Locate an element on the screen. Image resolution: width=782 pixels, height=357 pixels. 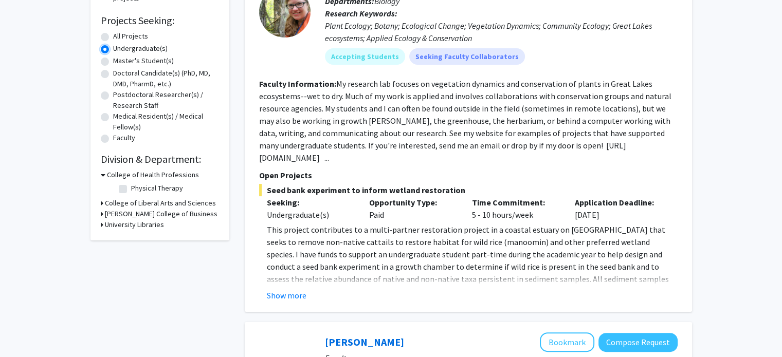
fg-read-more: My research lab focuses on vegetation dynamics and conservation of plants in Great Lakes ecosyste... is located at coordinates (465, 121).